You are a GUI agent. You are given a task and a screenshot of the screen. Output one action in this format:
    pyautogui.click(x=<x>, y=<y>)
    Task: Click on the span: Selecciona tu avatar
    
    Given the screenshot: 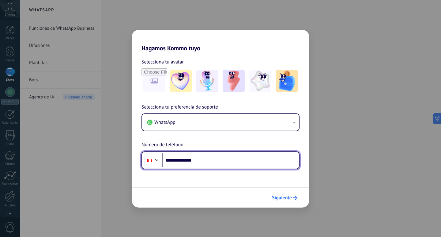 What is the action you would take?
    pyautogui.click(x=163, y=62)
    